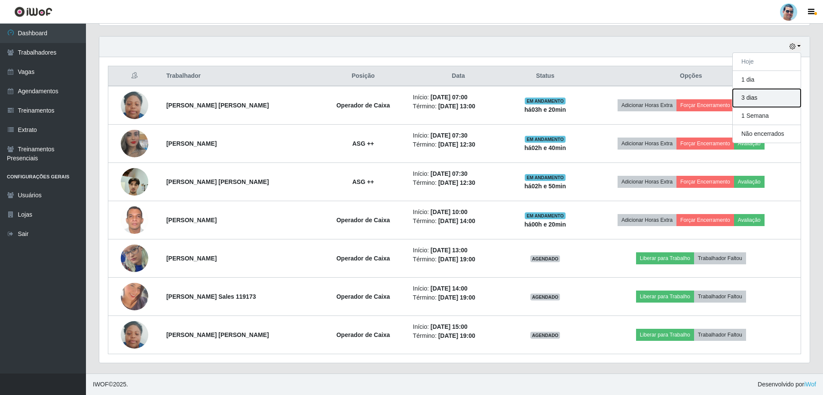 The width and height of the screenshot is (823, 395). Describe the element at coordinates (545, 110) in the screenshot. I see `strong: há 03 h e 20 min` at that location.